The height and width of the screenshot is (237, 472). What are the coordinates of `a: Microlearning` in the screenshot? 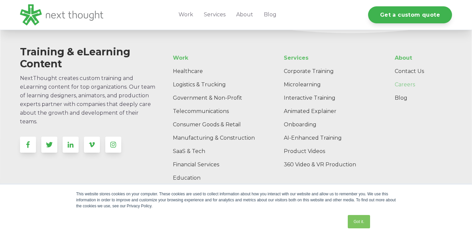 It's located at (328, 85).